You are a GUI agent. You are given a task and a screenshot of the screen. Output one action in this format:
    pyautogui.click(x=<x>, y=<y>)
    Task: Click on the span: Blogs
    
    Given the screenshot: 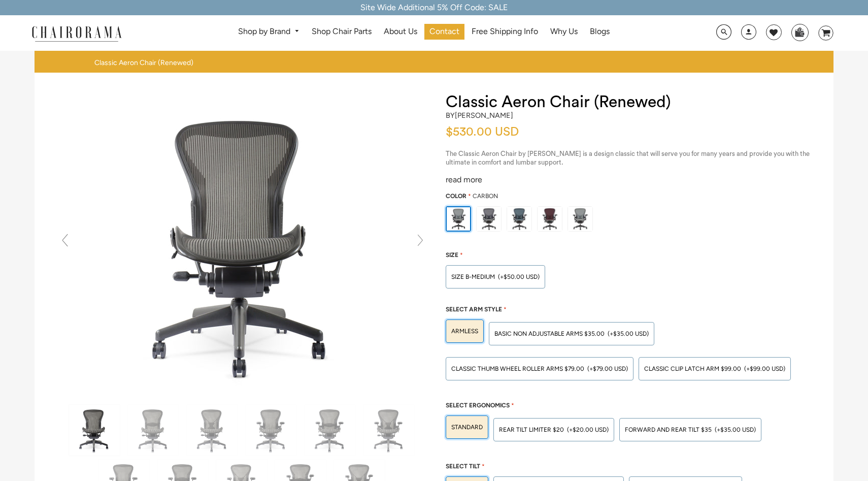 What is the action you would take?
    pyautogui.click(x=599, y=32)
    